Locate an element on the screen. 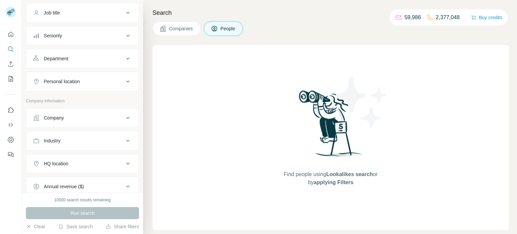 This screenshot has height=234, width=517. span: People is located at coordinates (228, 29).